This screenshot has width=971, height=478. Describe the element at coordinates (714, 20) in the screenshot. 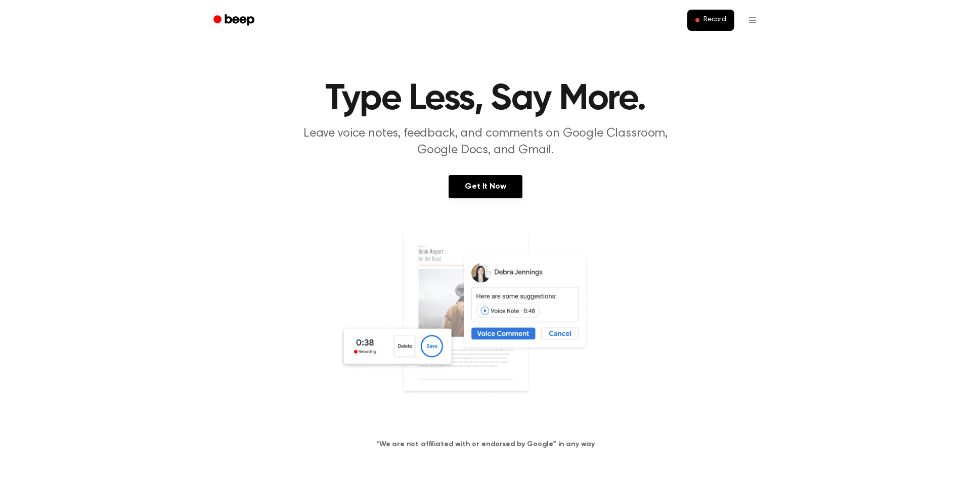

I see `span: Record` at that location.